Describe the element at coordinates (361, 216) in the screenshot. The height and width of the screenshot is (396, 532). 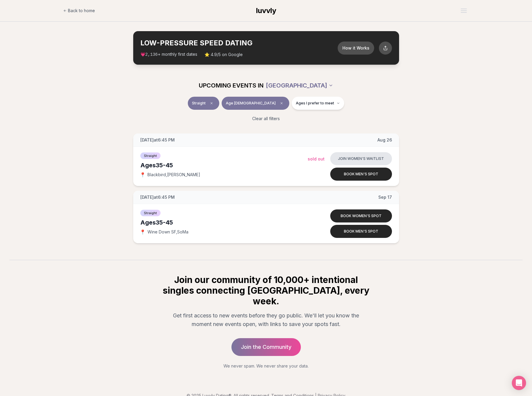
I see `button: Book women's spot` at that location.